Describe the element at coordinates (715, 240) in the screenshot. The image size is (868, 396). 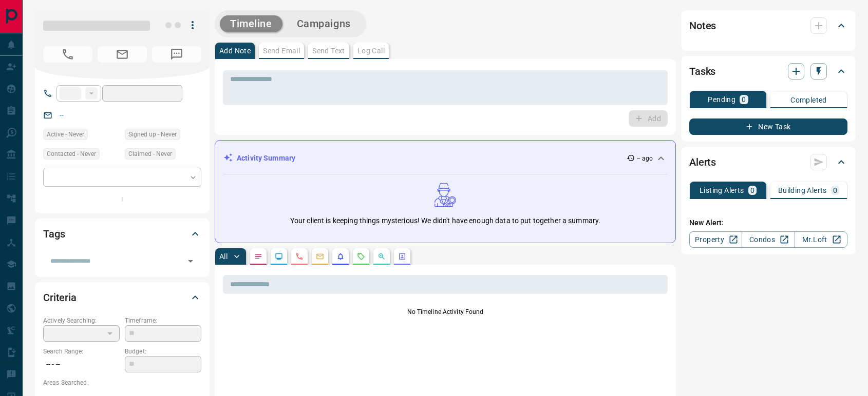
I see `a: Property` at that location.